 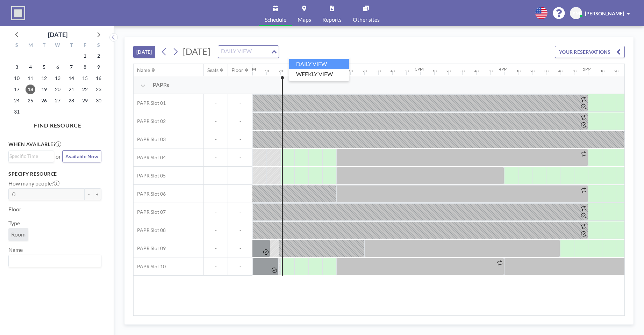 I want to click on span: Tuesday, August 12, 2025, so click(x=44, y=78).